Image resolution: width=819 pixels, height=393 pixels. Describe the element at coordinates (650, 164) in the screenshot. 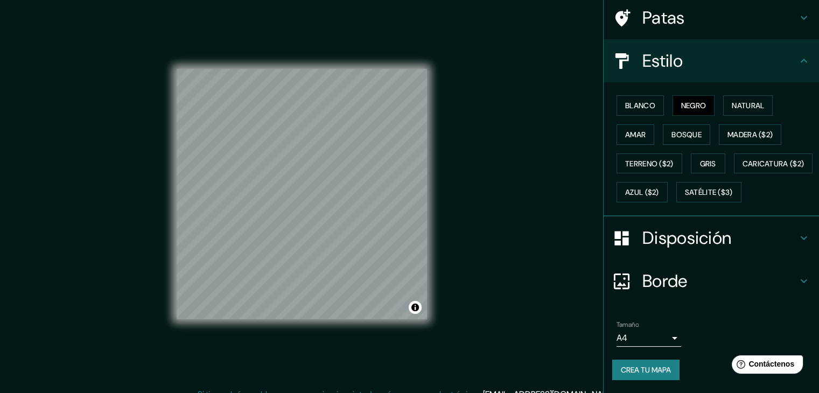

I see `font: Terreno ($2)` at that location.